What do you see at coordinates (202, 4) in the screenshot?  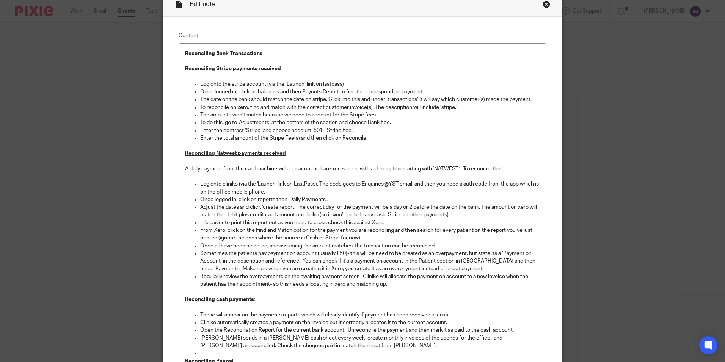 I see `span: Edit note` at bounding box center [202, 4].